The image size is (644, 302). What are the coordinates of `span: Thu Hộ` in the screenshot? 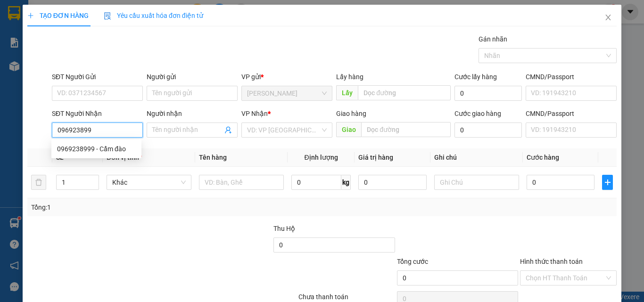 It's located at (284, 228).